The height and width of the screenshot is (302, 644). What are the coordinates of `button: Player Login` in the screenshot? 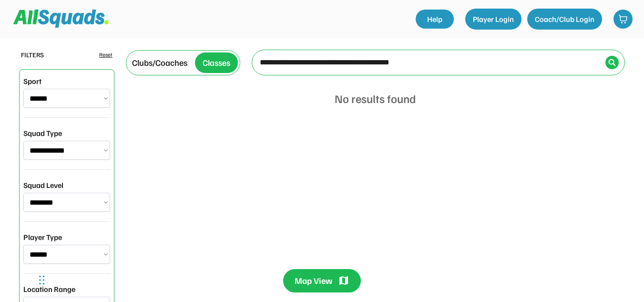 It's located at (493, 19).